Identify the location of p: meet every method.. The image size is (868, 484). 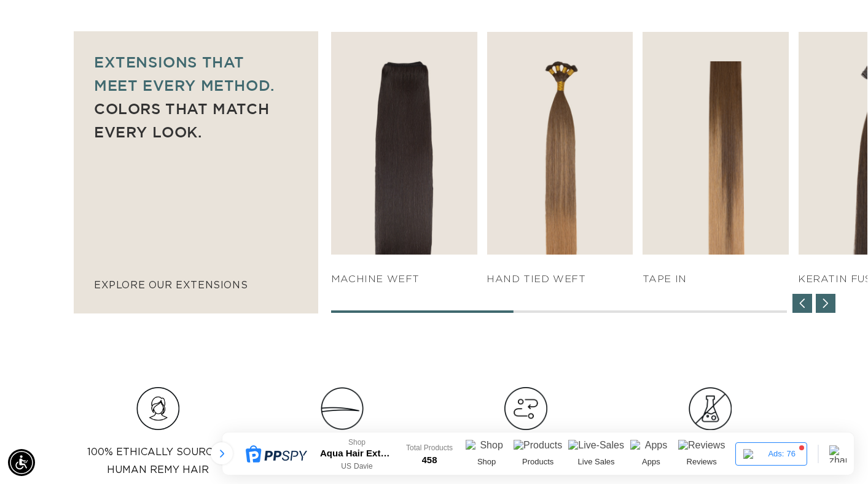
(196, 86).